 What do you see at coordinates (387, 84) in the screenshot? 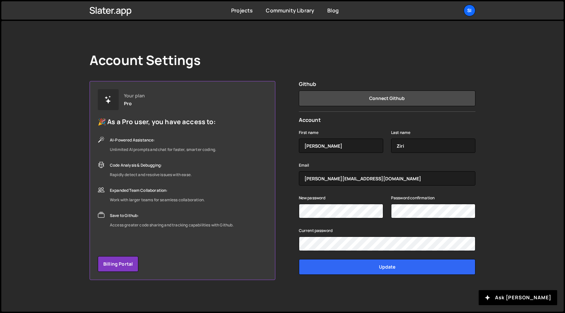
I see `h2: Github` at bounding box center [387, 84].